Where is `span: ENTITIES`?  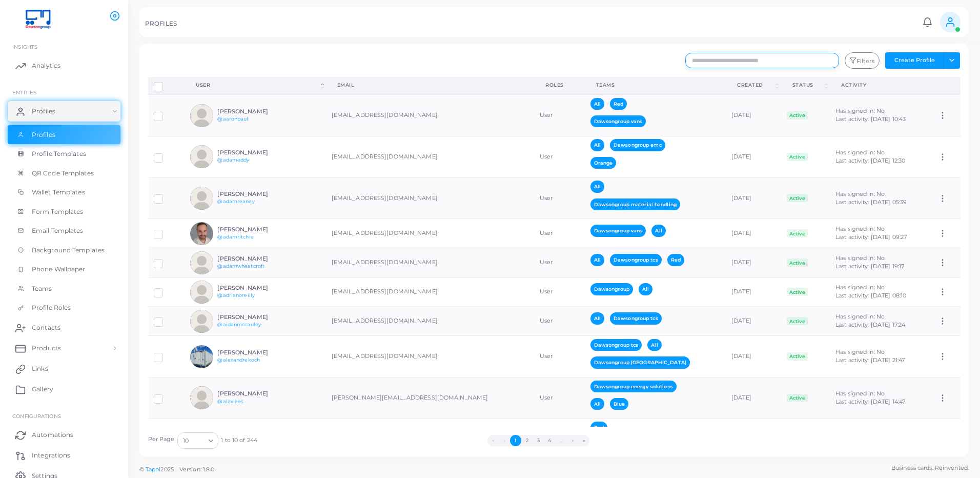
span: ENTITIES is located at coordinates (24, 93).